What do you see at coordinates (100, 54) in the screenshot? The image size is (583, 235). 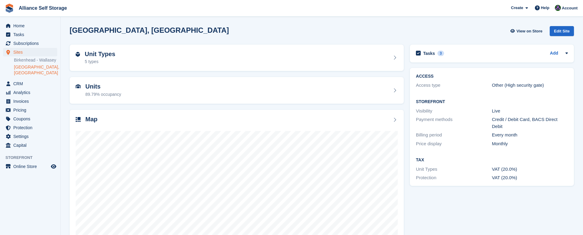 I see `h2: Unit Types` at bounding box center [100, 54].